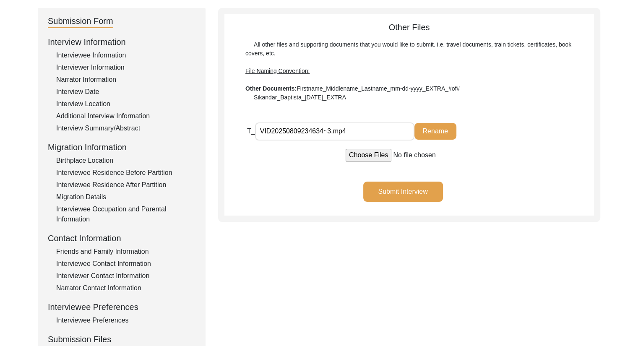 Image resolution: width=638 pixels, height=346 pixels. What do you see at coordinates (436, 131) in the screenshot?
I see `button: Rename` at bounding box center [436, 131].